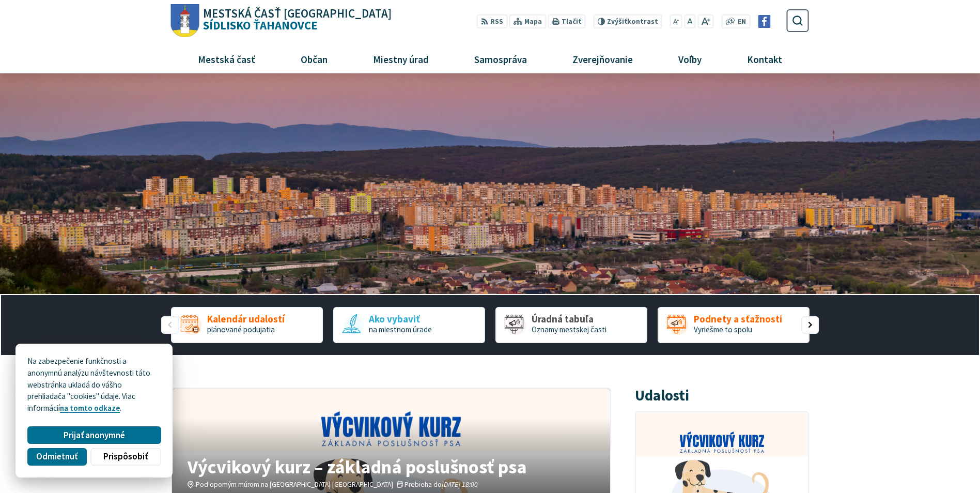 The image size is (980, 493). Describe the element at coordinates (247, 325) in the screenshot. I see `a: Kalendár udalostí plánované podujatia` at that location.